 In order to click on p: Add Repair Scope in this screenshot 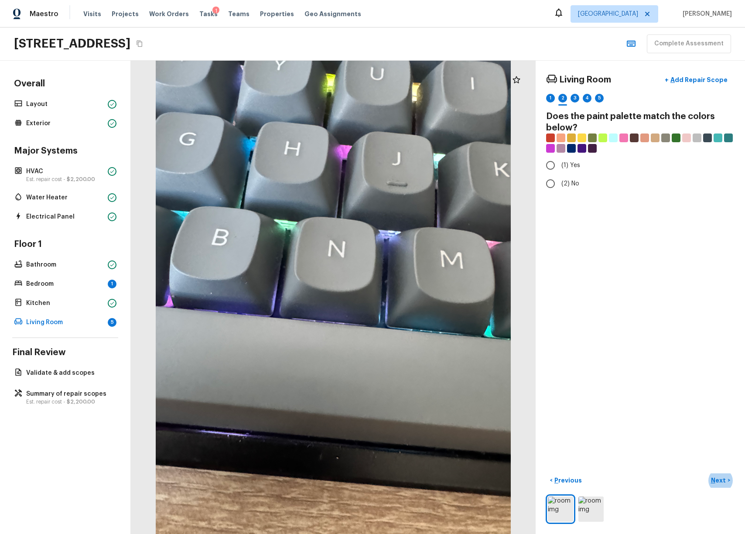, I will do `click(698, 80)`.